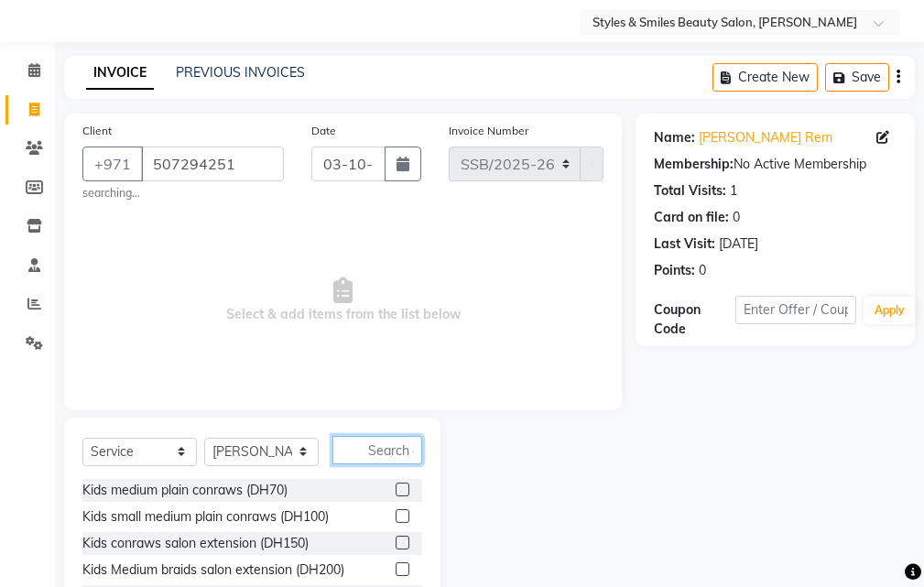  What do you see at coordinates (112, 163) in the screenshot?
I see `button: +971` at bounding box center [112, 163].